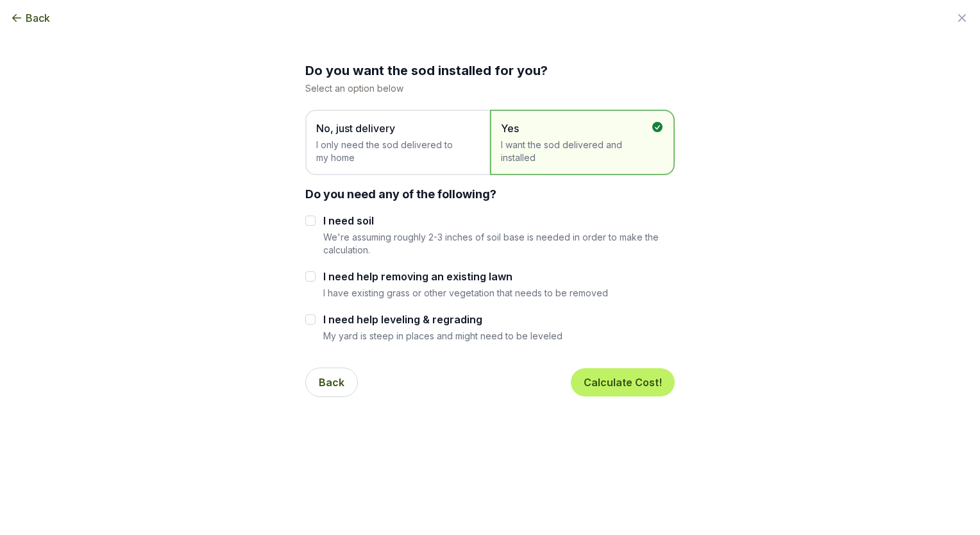 The height and width of the screenshot is (535, 980). I want to click on p: We're assuming roughly 2-3 inches of soil base is needed in order to make the calculation., so click(499, 243).